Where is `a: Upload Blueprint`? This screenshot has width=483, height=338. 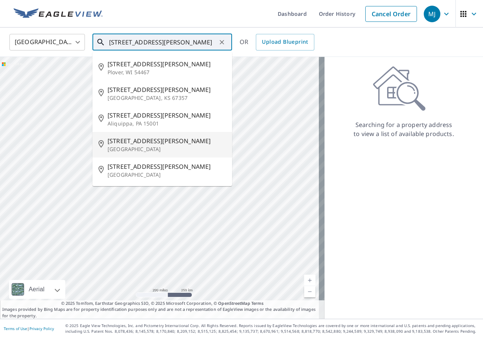 a: Upload Blueprint is located at coordinates (285, 42).